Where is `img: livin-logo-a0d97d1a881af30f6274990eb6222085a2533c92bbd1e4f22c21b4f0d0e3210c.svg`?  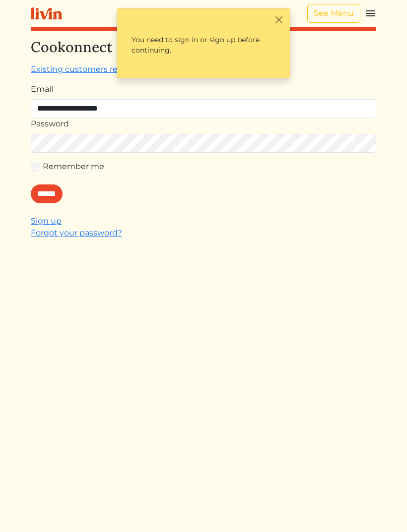 img: livin-logo-a0d97d1a881af30f6274990eb6222085a2533c92bbd1e4f22c21b4f0d0e3210c.svg is located at coordinates (46, 13).